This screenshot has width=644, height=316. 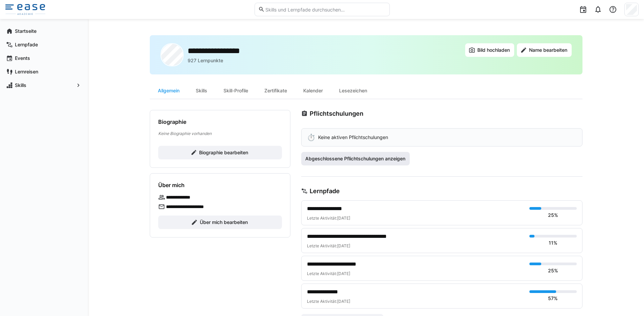 What do you see at coordinates (169, 91) in the screenshot?
I see `div: Allgemein` at bounding box center [169, 91].